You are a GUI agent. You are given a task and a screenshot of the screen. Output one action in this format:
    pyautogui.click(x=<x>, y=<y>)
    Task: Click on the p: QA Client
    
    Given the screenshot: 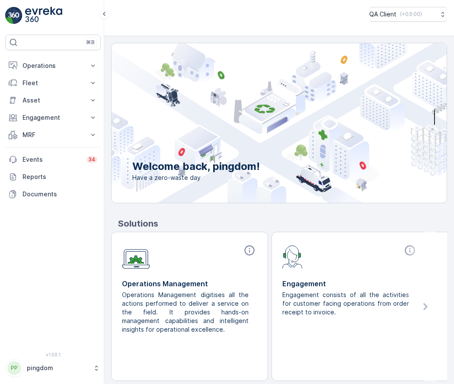 What is the action you would take?
    pyautogui.click(x=382, y=14)
    